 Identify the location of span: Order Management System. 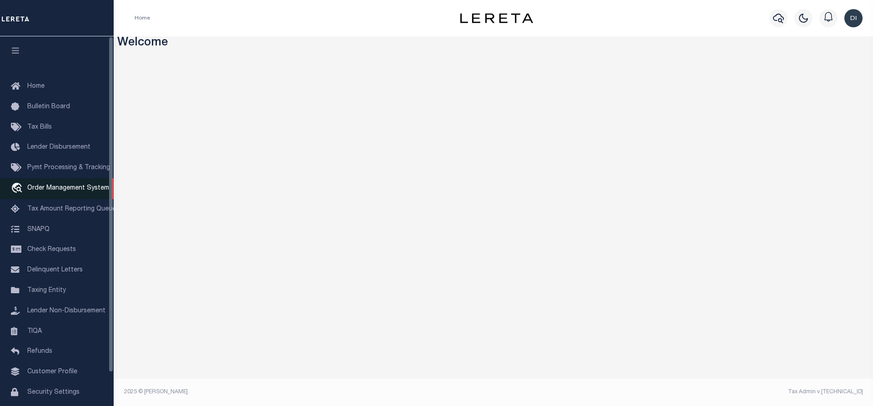
(68, 188).